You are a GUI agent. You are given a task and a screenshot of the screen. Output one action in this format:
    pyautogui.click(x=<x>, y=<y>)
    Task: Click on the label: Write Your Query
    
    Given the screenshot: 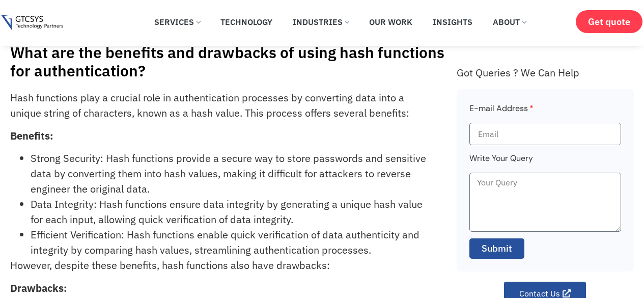 What is the action you would take?
    pyautogui.click(x=501, y=162)
    